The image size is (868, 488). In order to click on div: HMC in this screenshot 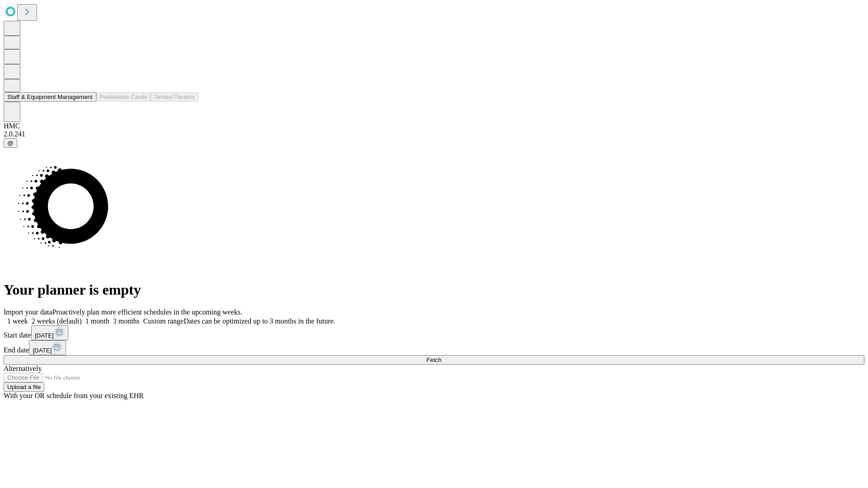, I will do `click(434, 126)`.